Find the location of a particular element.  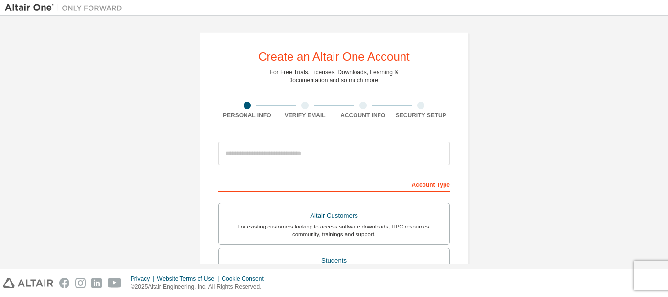

img: altair_logo.svg is located at coordinates (28, 283).